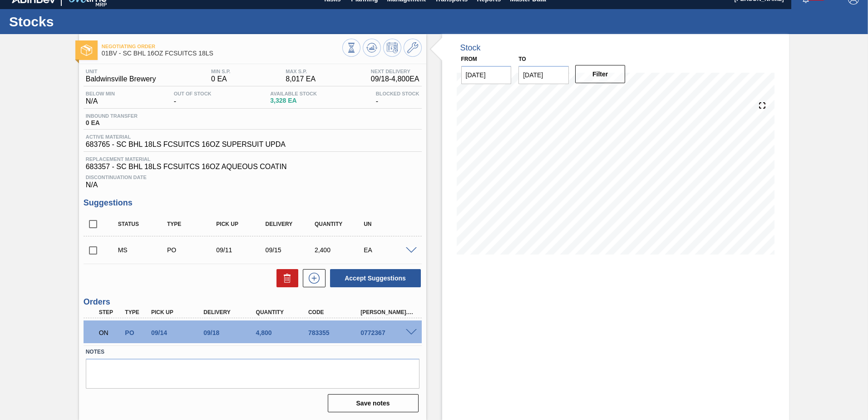 This screenshot has height=420, width=868. Describe the element at coordinates (222, 54) in the screenshot. I see `span: 01BV - SC BHL 16OZ FCSUITCS 18LS` at that location.